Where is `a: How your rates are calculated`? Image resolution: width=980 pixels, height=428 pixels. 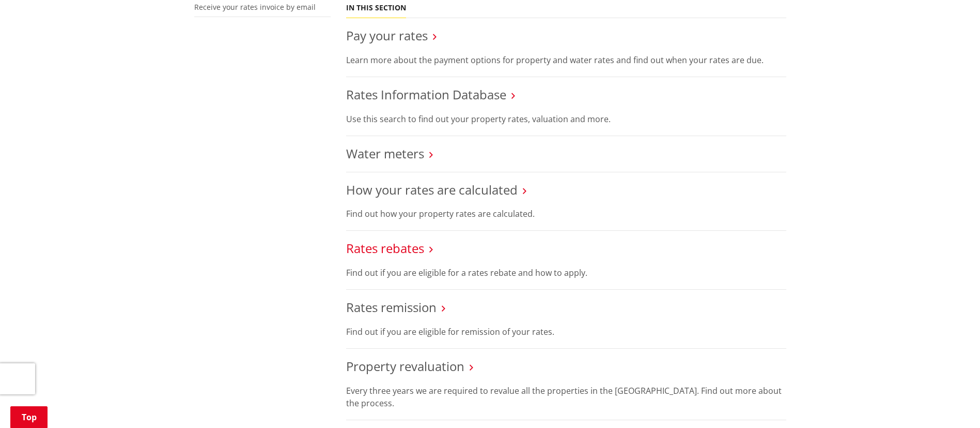 a: How your rates are calculated is located at coordinates (432, 189).